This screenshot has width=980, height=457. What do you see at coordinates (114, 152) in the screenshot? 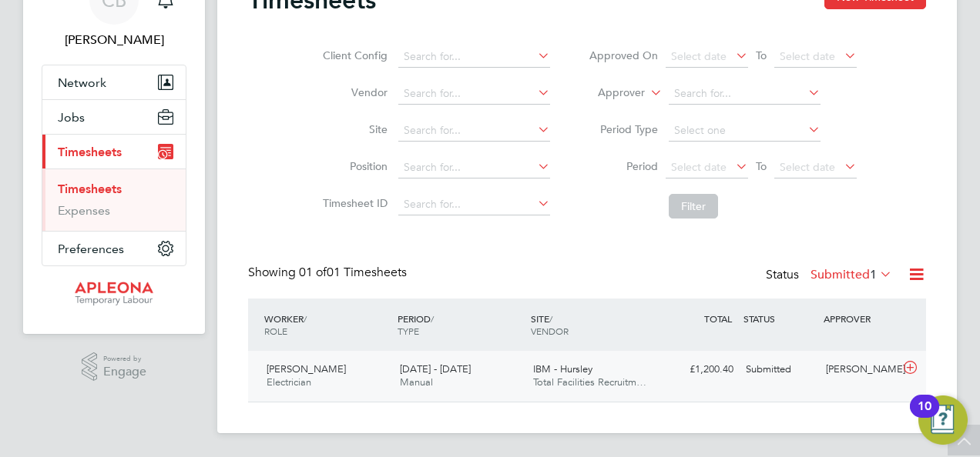
I see `button: Timesheets` at bounding box center [114, 152].